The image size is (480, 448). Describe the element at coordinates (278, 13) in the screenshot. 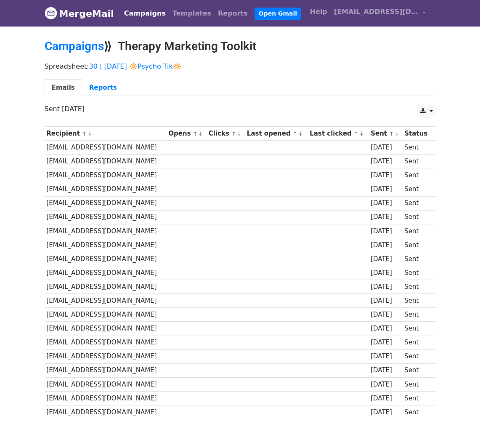

I see `a: Open Gmail` at that location.